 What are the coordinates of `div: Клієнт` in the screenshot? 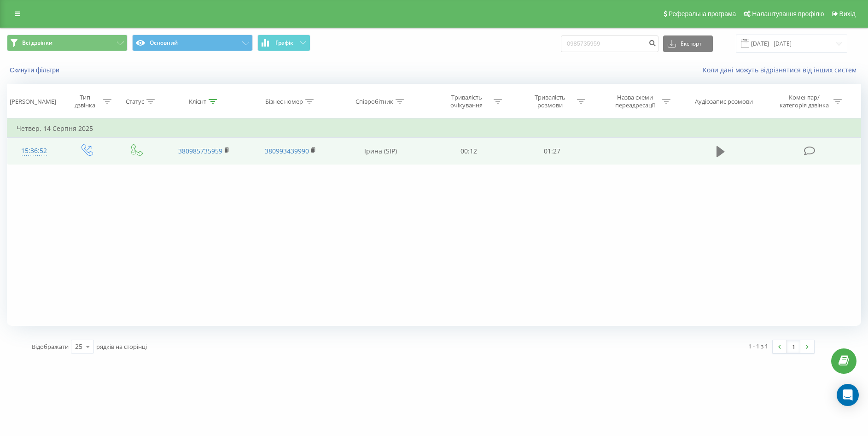 It's located at (198, 101).